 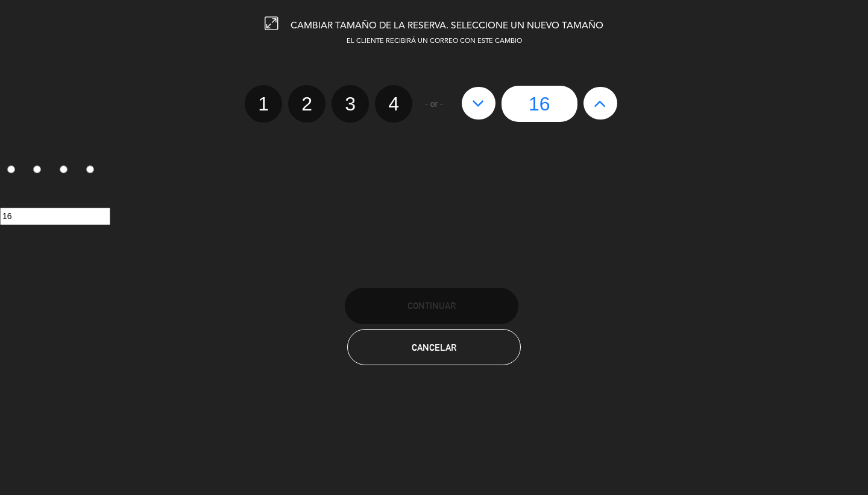 I want to click on span: Cancelar, so click(x=434, y=347).